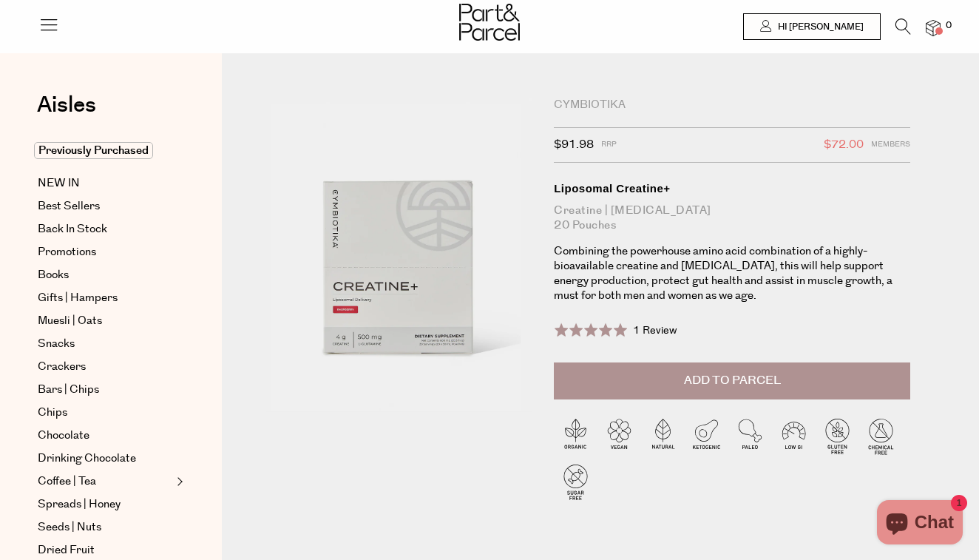  Describe the element at coordinates (67, 113) in the screenshot. I see `a: Aisles` at that location.